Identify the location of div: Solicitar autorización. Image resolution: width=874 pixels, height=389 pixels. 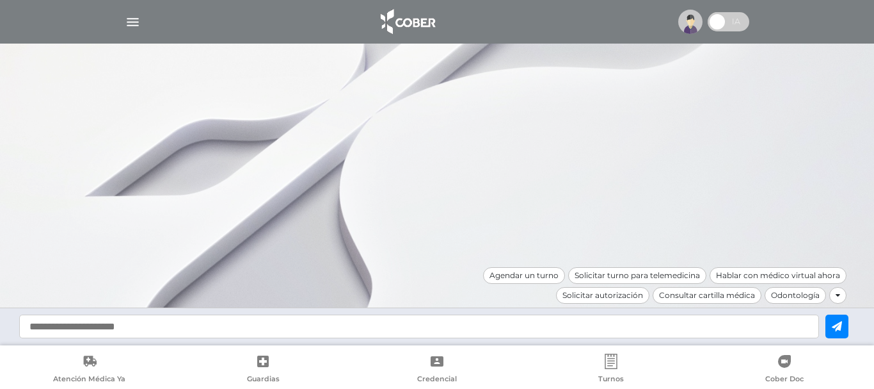
(603, 295).